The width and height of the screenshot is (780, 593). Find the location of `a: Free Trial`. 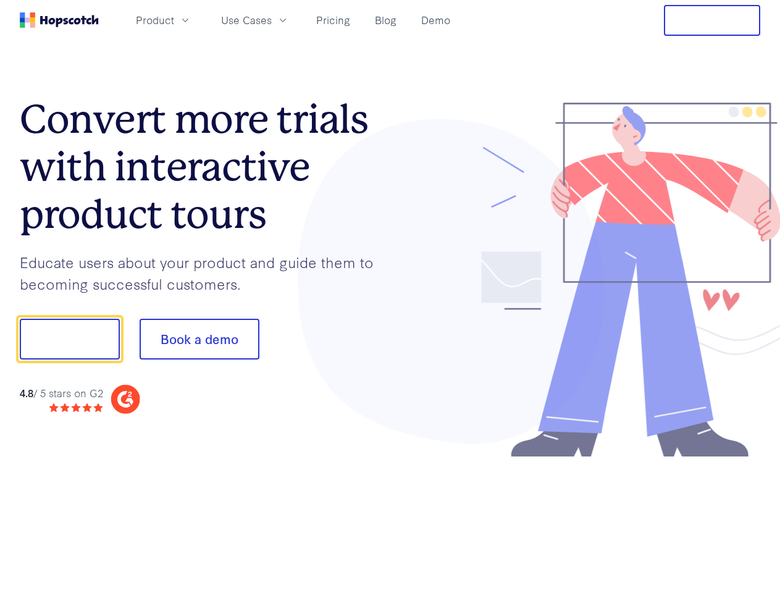

a: Free Trial is located at coordinates (712, 20).